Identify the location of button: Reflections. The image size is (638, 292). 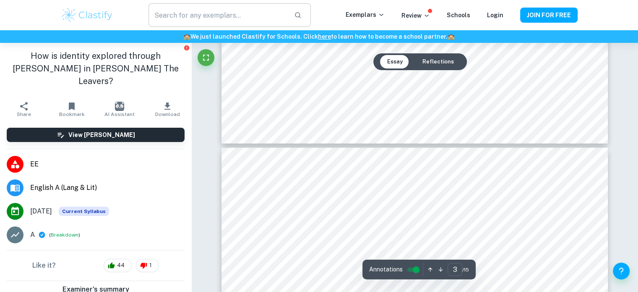
(438, 62).